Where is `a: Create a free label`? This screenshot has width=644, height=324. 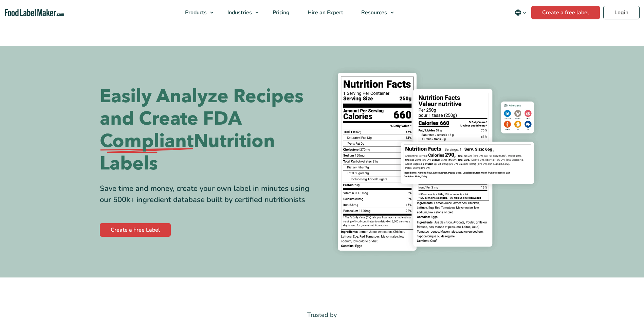 a: Create a free label is located at coordinates (565, 12).